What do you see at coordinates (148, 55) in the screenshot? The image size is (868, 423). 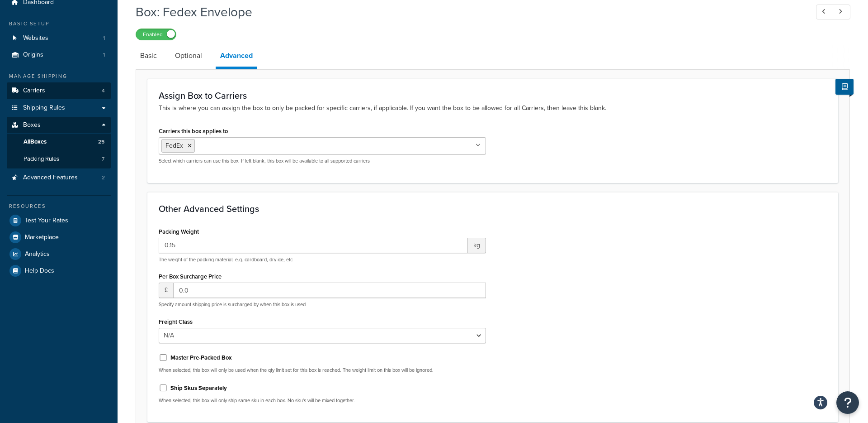 I see `a: Basic` at bounding box center [148, 55].